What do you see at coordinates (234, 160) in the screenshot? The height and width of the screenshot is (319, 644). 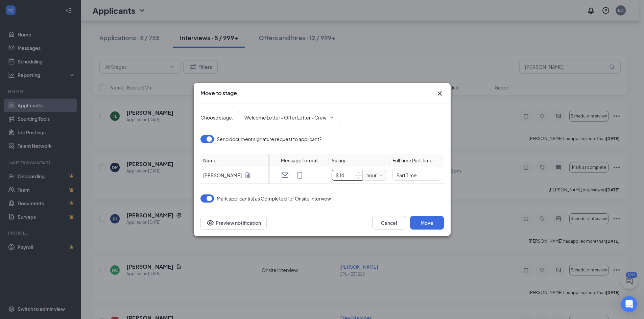 I see `th: Name` at bounding box center [234, 160].